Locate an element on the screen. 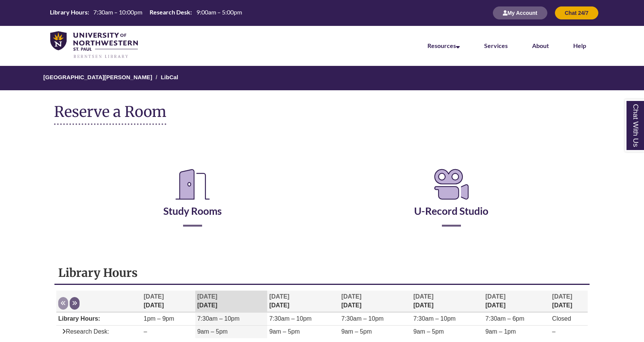 The width and height of the screenshot is (644, 342). button: Next week is located at coordinates (74, 303).